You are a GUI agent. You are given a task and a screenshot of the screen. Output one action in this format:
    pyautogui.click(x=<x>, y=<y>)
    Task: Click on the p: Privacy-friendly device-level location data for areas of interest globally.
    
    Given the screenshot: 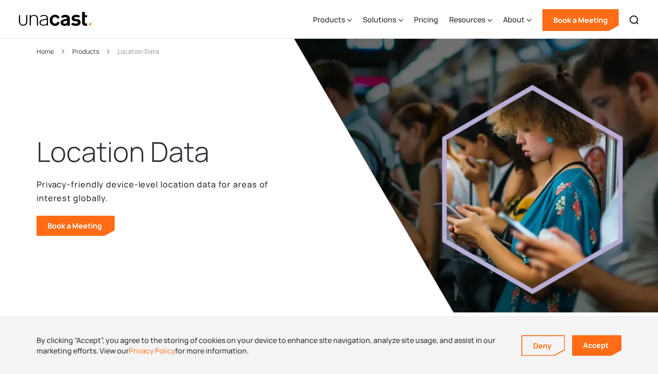 What is the action you would take?
    pyautogui.click(x=155, y=191)
    